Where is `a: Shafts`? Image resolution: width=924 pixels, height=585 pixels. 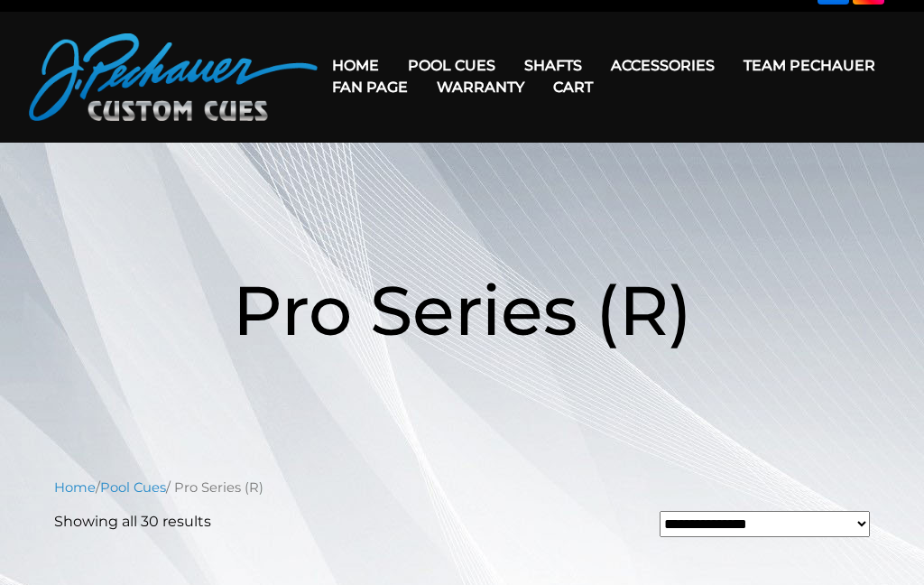
a: Shafts is located at coordinates (553, 65).